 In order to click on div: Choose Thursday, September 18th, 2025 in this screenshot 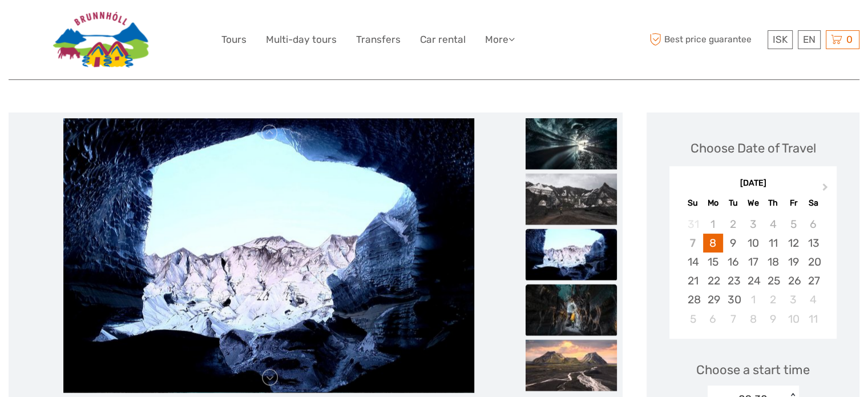, I will do `click(773, 261)`.